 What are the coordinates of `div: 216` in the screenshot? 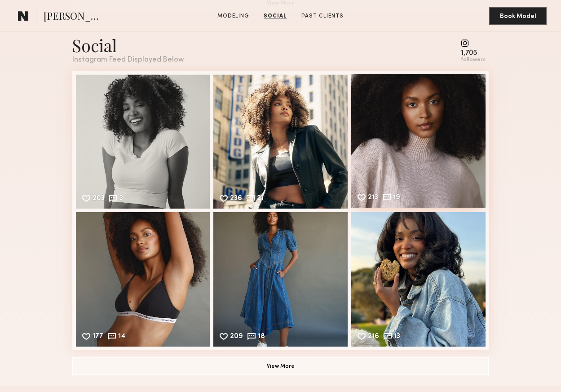 It's located at (373, 337).